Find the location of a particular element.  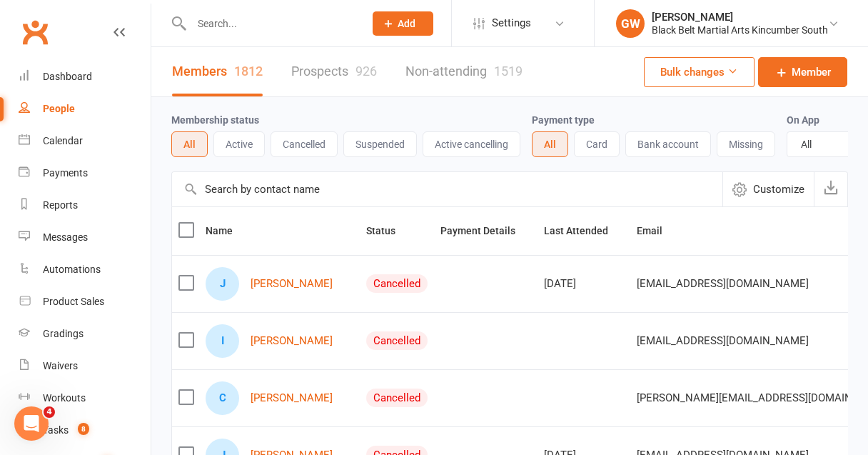

div: Messages is located at coordinates (65, 237).